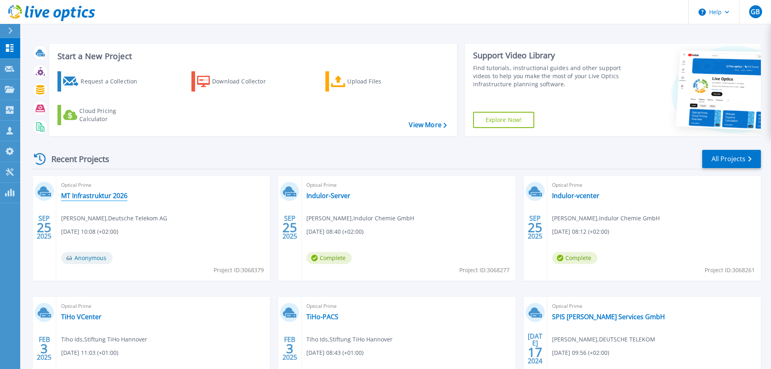 The height and width of the screenshot is (369, 771). What do you see at coordinates (102, 81) in the screenshot?
I see `a: Request a Collection` at bounding box center [102, 81].